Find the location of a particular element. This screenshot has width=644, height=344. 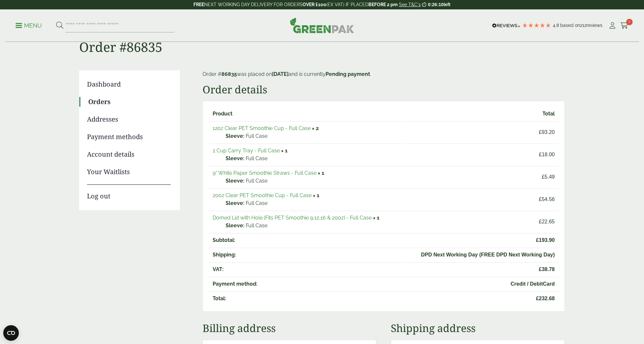

bdi: 93.20 is located at coordinates (547, 132).